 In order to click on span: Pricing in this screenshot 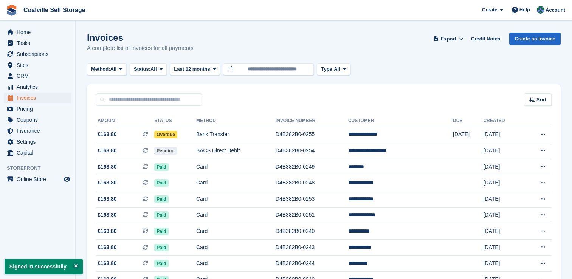, I will do `click(39, 109)`.